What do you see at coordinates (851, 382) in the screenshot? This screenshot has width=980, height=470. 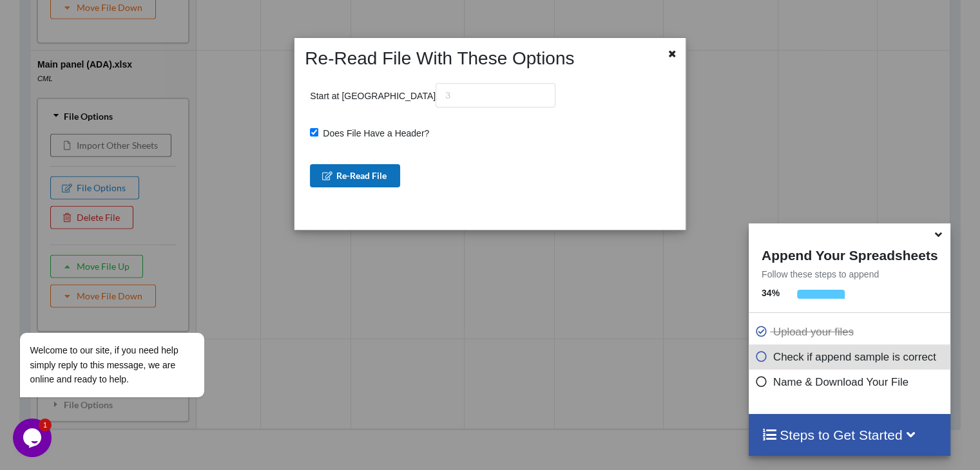 I see `p: Name & Download Your File` at bounding box center [851, 382].